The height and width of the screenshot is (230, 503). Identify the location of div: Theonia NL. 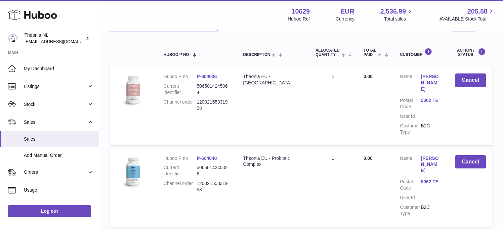
(54, 38).